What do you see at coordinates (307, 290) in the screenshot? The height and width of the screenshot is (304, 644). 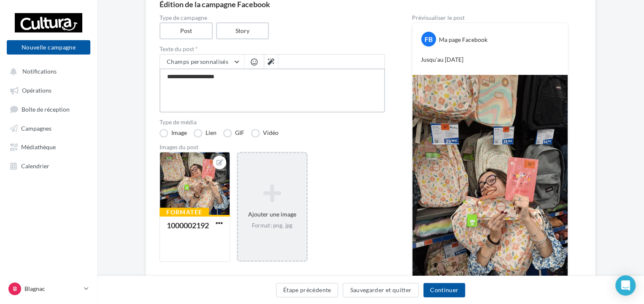 I see `button: Étape précédente` at bounding box center [307, 290].